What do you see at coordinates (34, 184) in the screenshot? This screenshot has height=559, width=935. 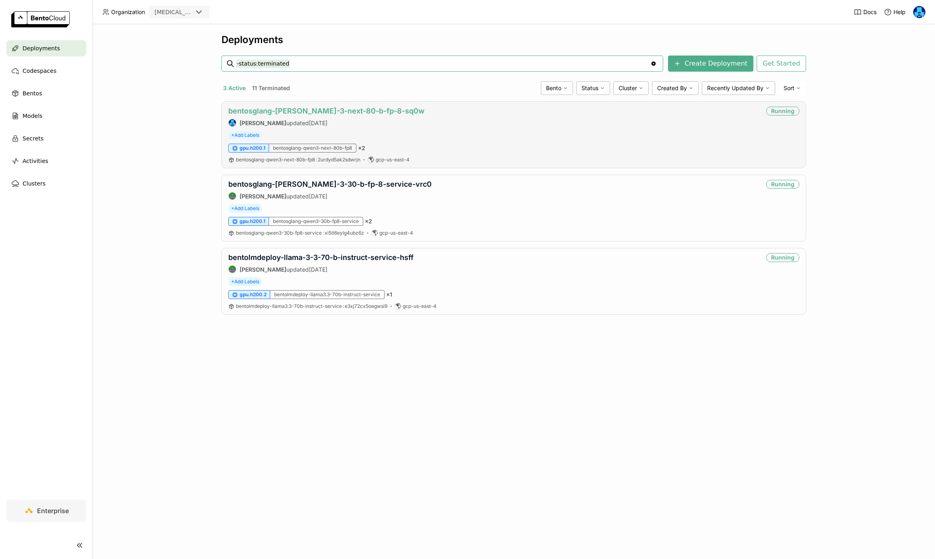 I see `span: Clusters` at bounding box center [34, 184].